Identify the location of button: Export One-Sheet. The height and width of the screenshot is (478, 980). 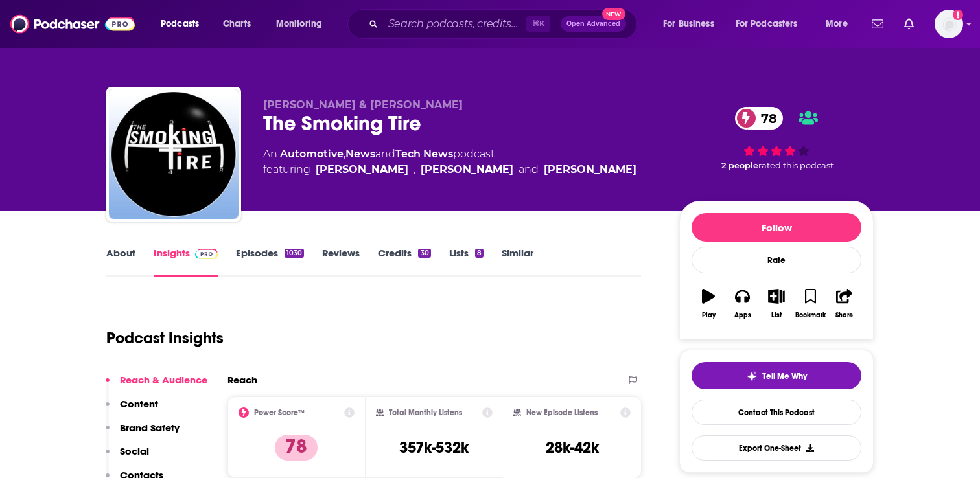
(777, 448).